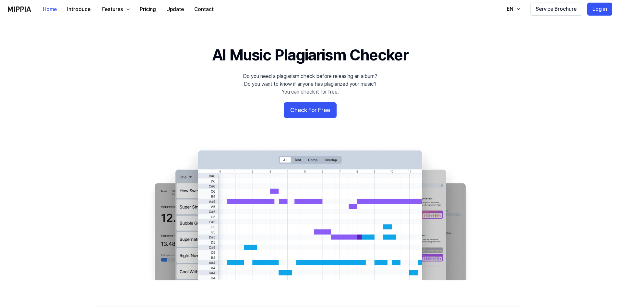 The width and height of the screenshot is (620, 307). What do you see at coordinates (310, 110) in the screenshot?
I see `button: Check For Free` at bounding box center [310, 110].